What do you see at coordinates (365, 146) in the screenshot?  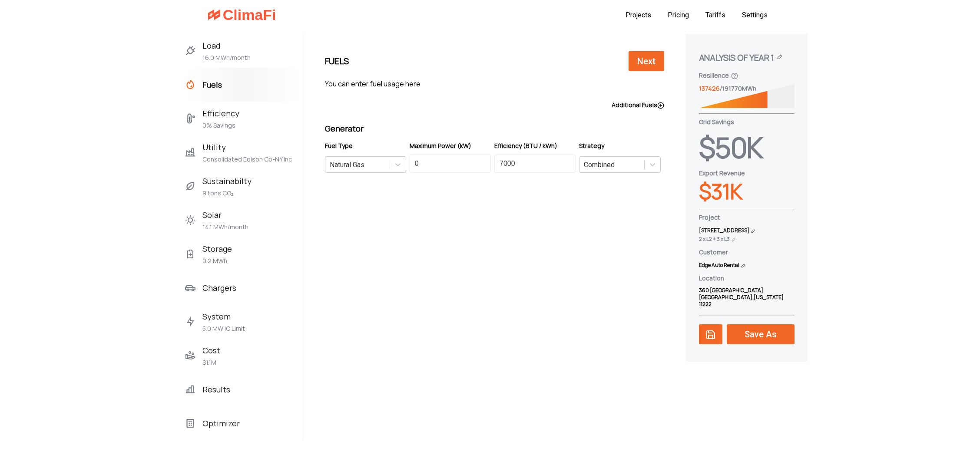 I see `label: Fuel Type` at bounding box center [365, 146].